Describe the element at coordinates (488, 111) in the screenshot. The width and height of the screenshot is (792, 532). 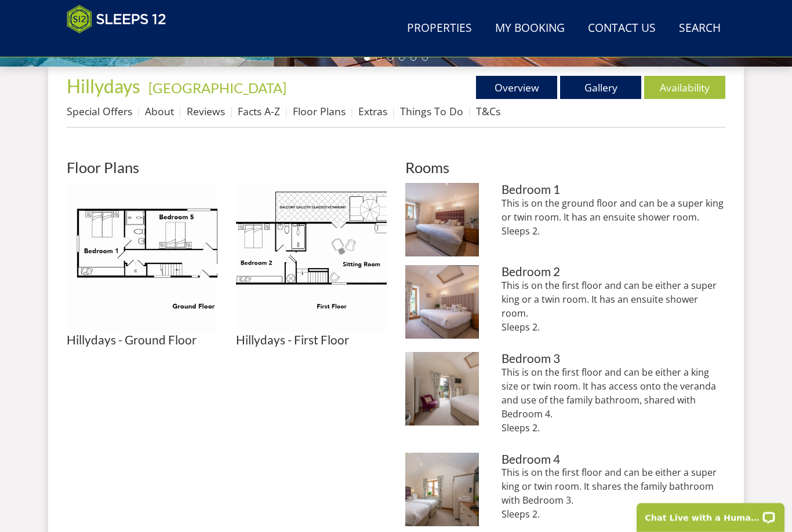
I see `a: T&Cs` at that location.